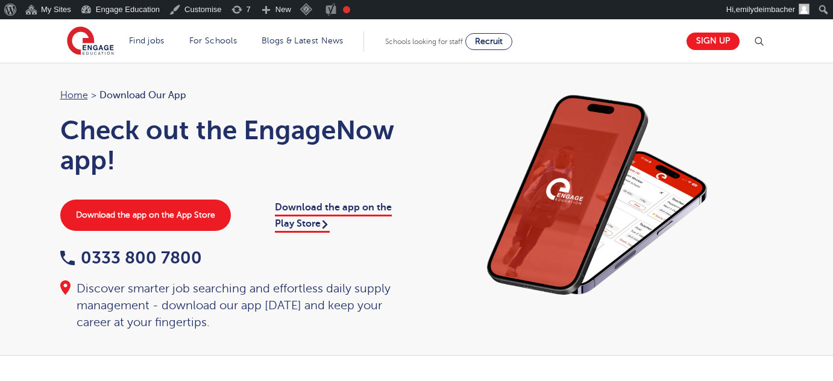 Image resolution: width=833 pixels, height=381 pixels. What do you see at coordinates (233, 145) in the screenshot?
I see `h1: Check out the EngageNow app!` at bounding box center [233, 145].